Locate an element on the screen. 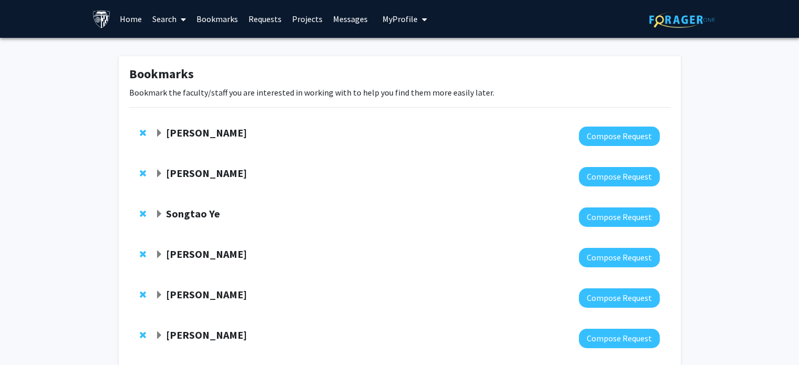 The height and width of the screenshot is (365, 799). strong: Songtao Ye is located at coordinates (193, 213).